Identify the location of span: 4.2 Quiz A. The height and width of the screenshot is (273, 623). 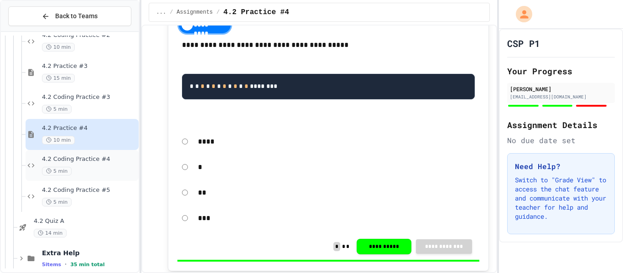
(85, 221).